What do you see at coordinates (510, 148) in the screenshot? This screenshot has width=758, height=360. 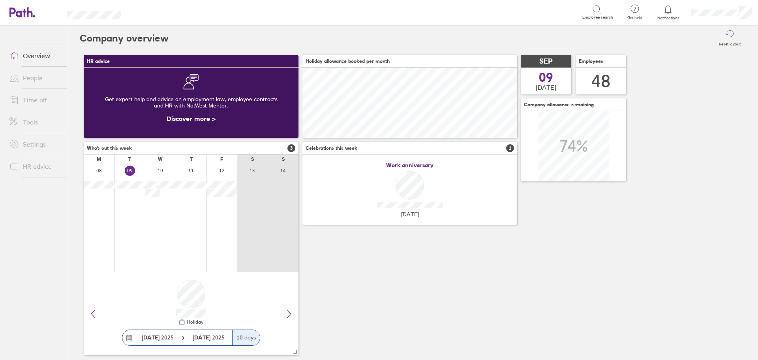 I see `span: 1` at bounding box center [510, 148].